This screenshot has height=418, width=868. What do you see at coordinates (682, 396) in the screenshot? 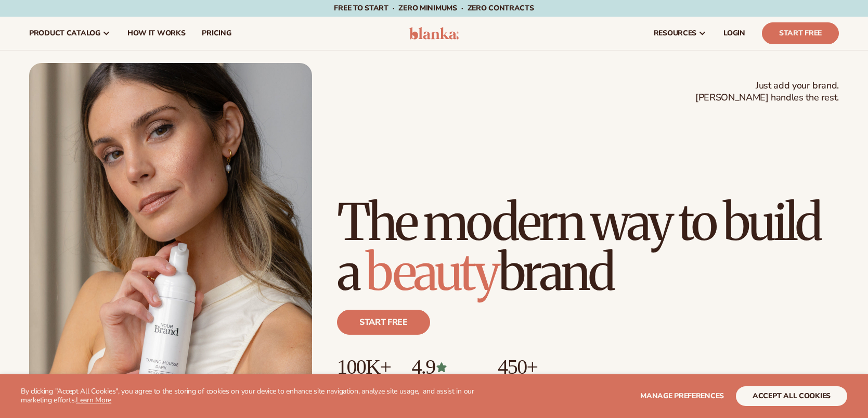
I see `button: Manage preferences` at bounding box center [682, 396].